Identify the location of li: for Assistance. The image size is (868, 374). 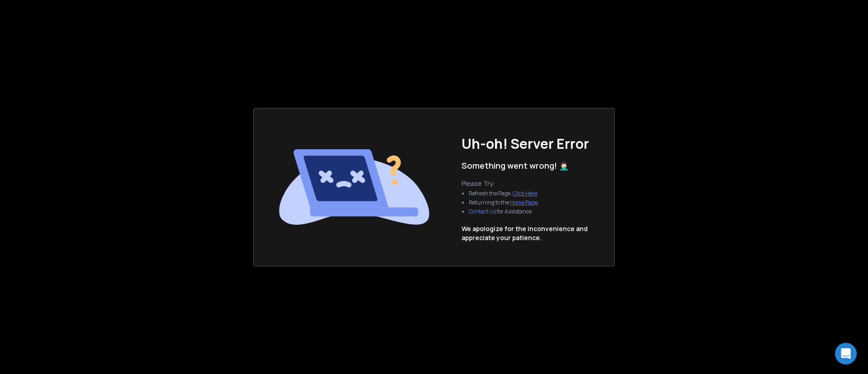
(503, 212).